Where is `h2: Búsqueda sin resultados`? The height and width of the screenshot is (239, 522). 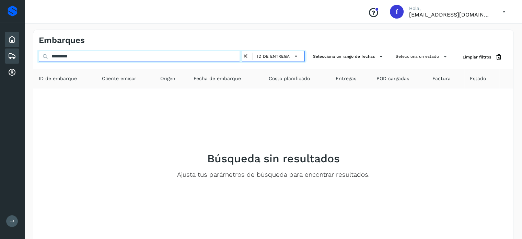
h2: Búsqueda sin resultados is located at coordinates (274, 158).